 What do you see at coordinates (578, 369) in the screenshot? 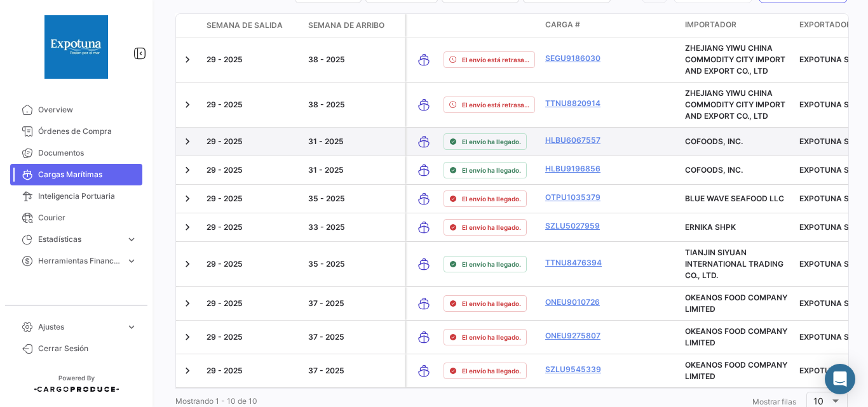
I see `a: SZLU9545339` at bounding box center [578, 369].